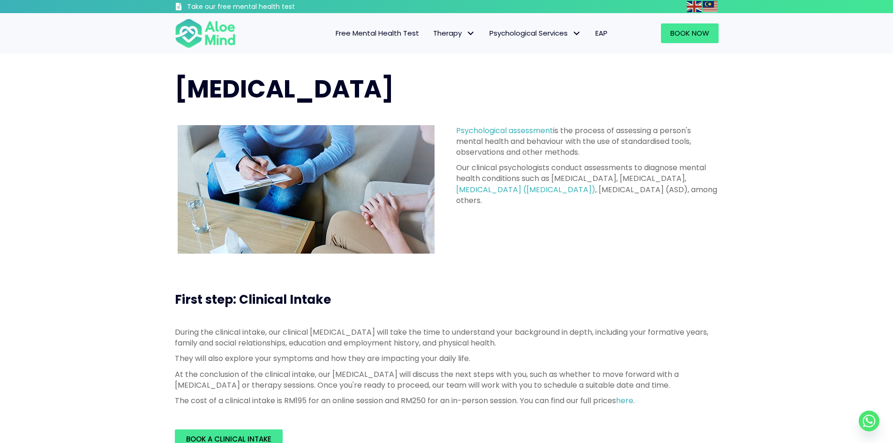 The height and width of the screenshot is (443, 893). I want to click on span: Free Mental Health Test, so click(377, 33).